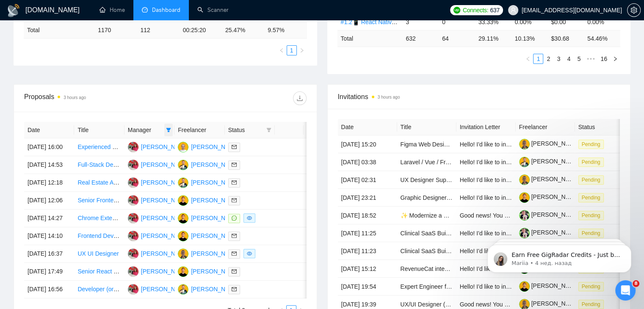 The width and height of the screenshot is (644, 309). Describe the element at coordinates (559, 59) in the screenshot. I see `li: 3` at that location.